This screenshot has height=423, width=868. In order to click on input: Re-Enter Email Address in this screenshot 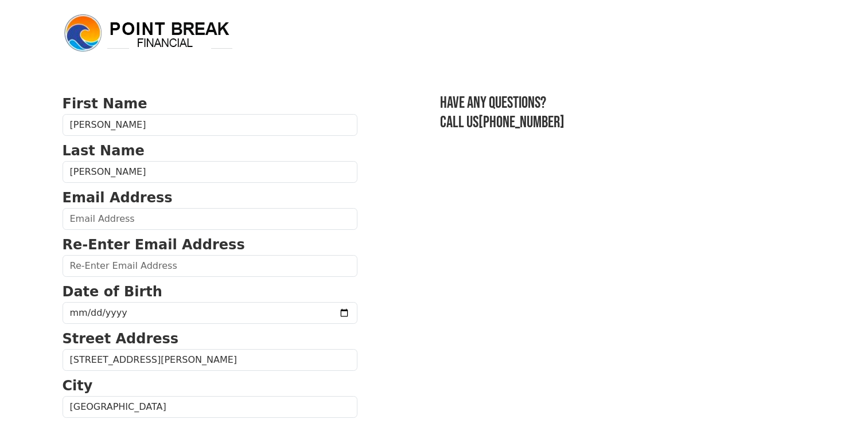, I will do `click(210, 266)`.